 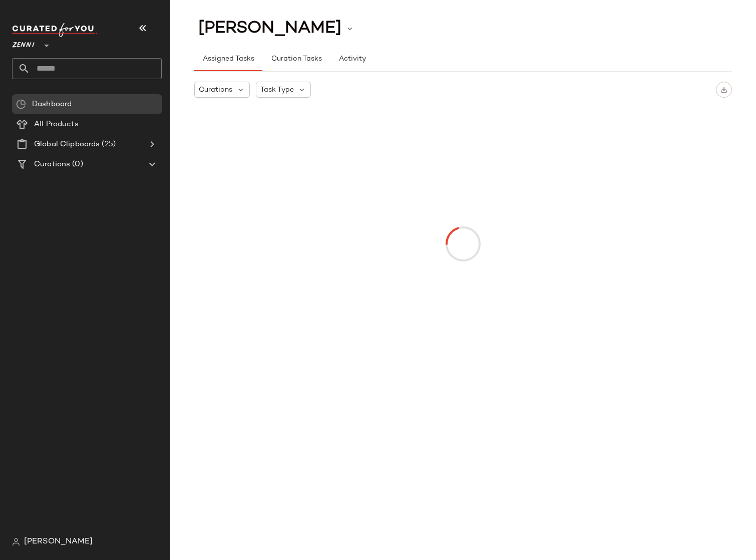 What do you see at coordinates (296, 59) in the screenshot?
I see `span: Curation Tasks` at bounding box center [296, 59].